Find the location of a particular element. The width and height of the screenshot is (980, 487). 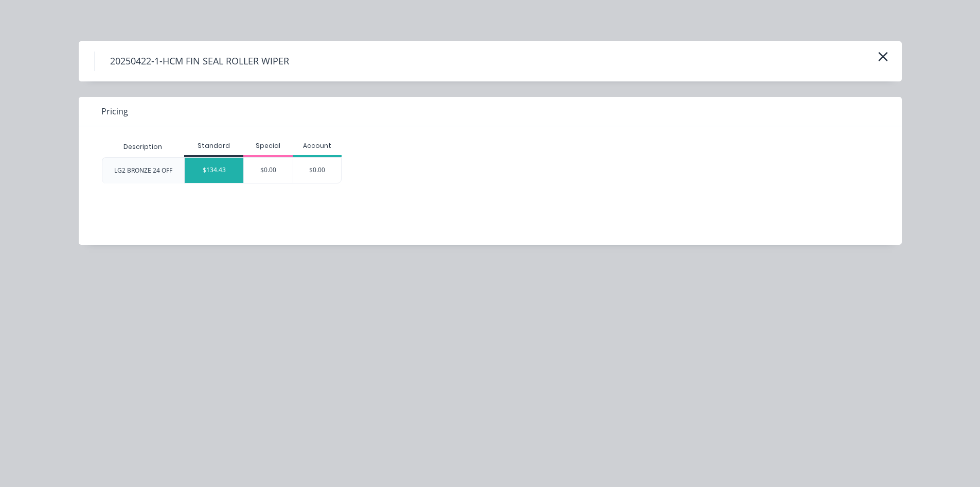

div: LG2 BRONZE 24 OFF is located at coordinates (143, 170).